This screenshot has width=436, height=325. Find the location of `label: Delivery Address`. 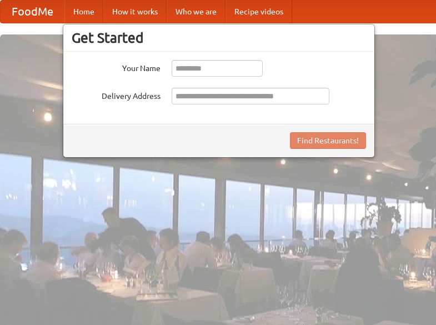

label: Delivery Address is located at coordinates (116, 94).